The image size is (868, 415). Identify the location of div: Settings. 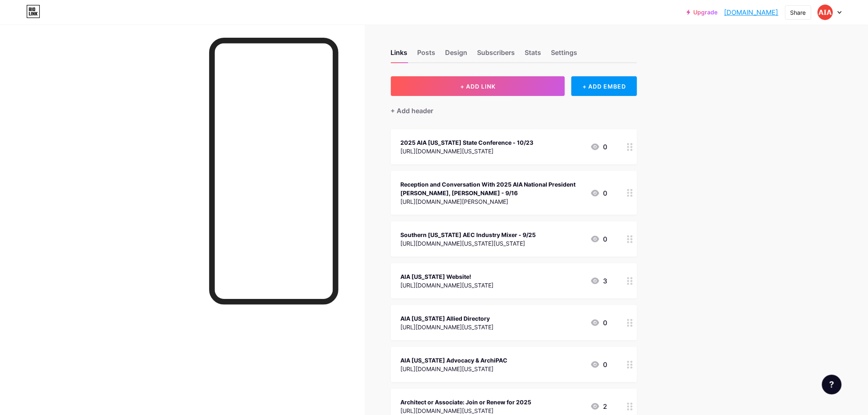
(565, 55).